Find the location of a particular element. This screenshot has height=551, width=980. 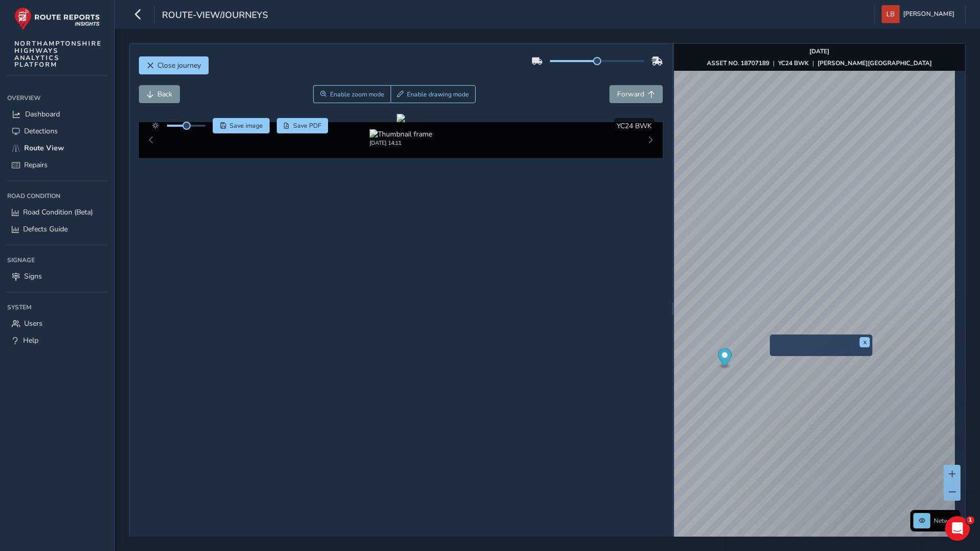

span: Help is located at coordinates (31, 340).